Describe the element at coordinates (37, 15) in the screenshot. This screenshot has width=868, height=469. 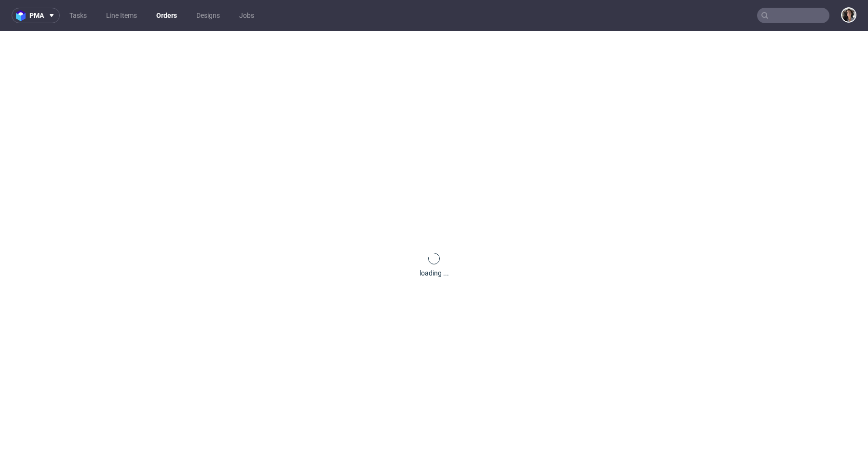
I see `span: pma` at that location.